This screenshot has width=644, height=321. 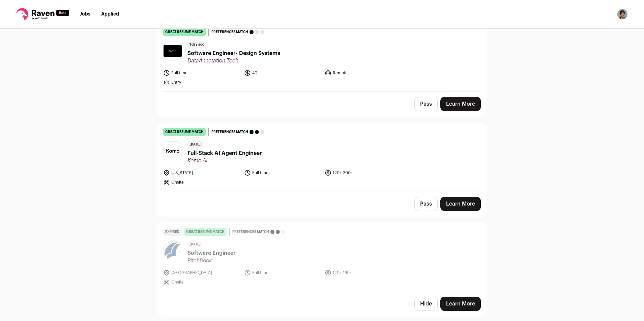 I want to click on button: Open dropdown, so click(x=623, y=14).